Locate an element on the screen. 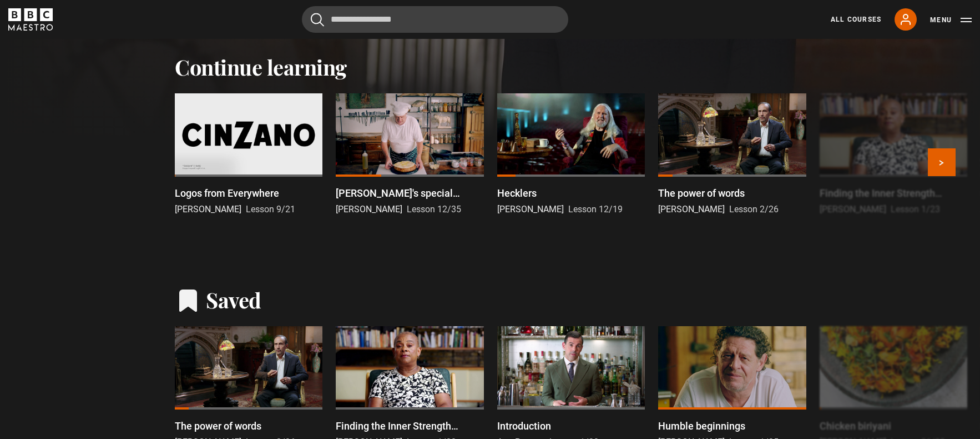  span: Lesson 2/26 is located at coordinates (754, 208).